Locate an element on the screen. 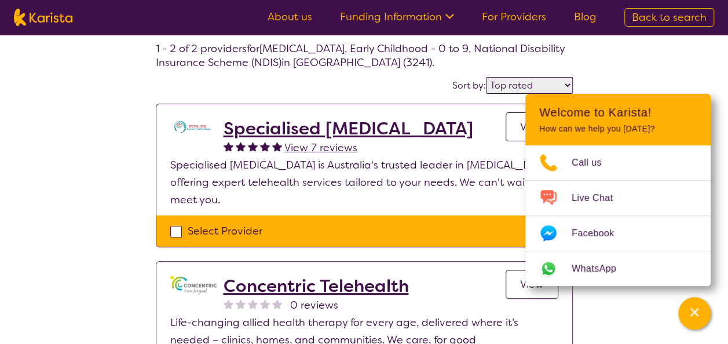 This screenshot has height=344, width=728. span: View 7 reviews is located at coordinates (321, 148).